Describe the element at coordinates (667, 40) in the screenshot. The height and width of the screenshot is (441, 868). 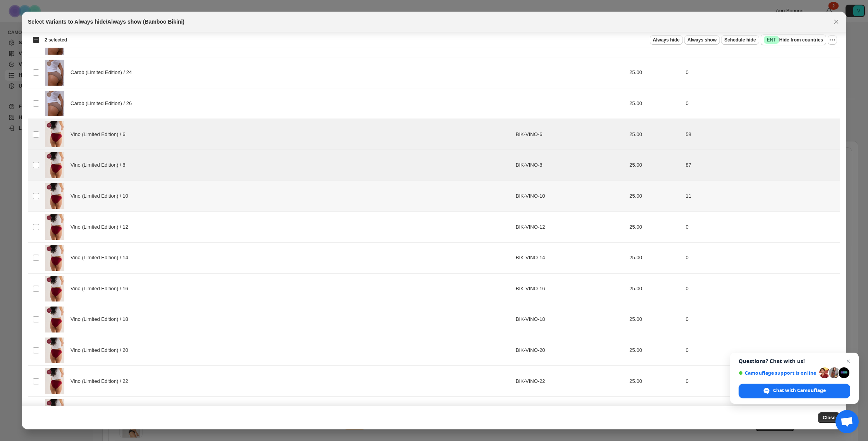
I see `span: Always hide` at that location.